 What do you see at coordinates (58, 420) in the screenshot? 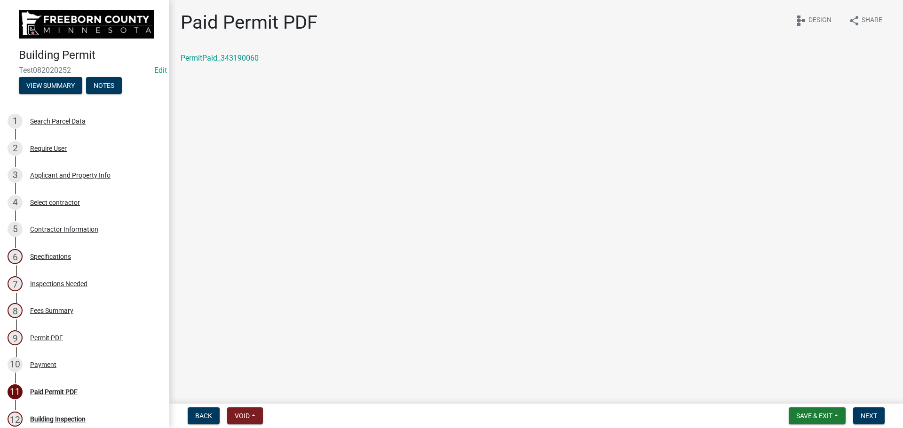
I see `div: Building Inspection` at bounding box center [58, 420].